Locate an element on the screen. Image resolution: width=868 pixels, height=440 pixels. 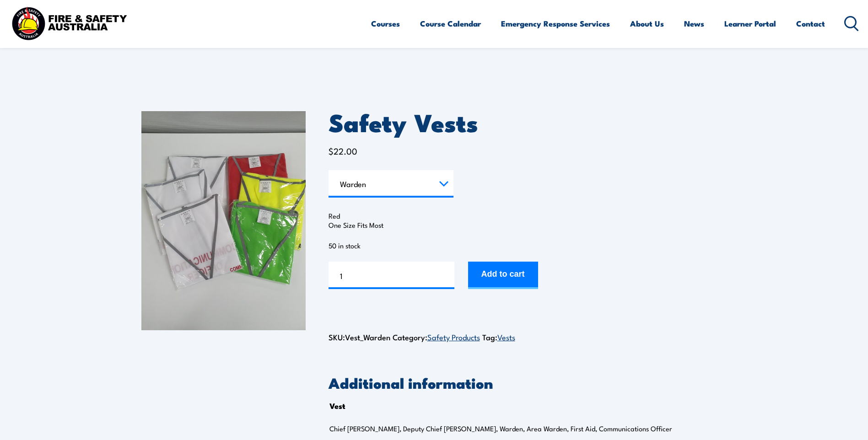
a: About Us is located at coordinates (648, 23).